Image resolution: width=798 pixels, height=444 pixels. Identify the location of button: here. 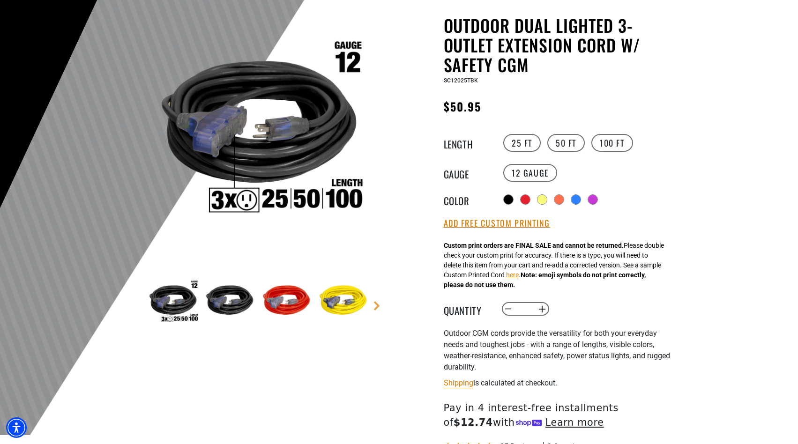
(512, 275).